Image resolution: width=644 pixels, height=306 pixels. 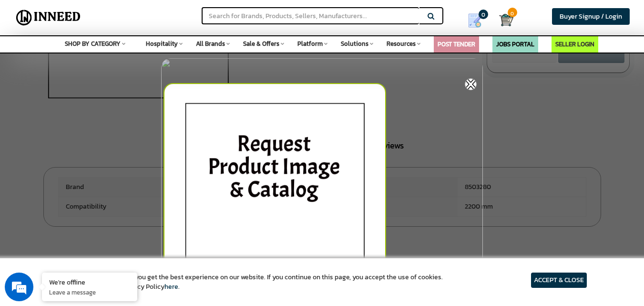 What do you see at coordinates (310, 15) in the screenshot?
I see `input: Search for Brands, Products, Sellers, Manufacturers...` at bounding box center [310, 15].